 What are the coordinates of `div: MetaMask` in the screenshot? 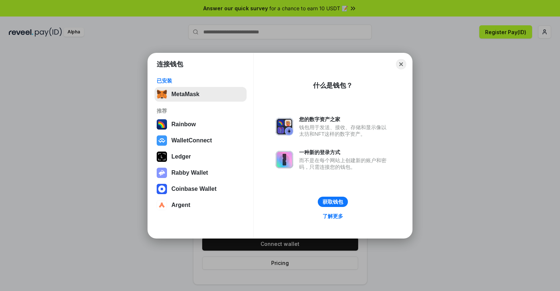 It's located at (185, 94).